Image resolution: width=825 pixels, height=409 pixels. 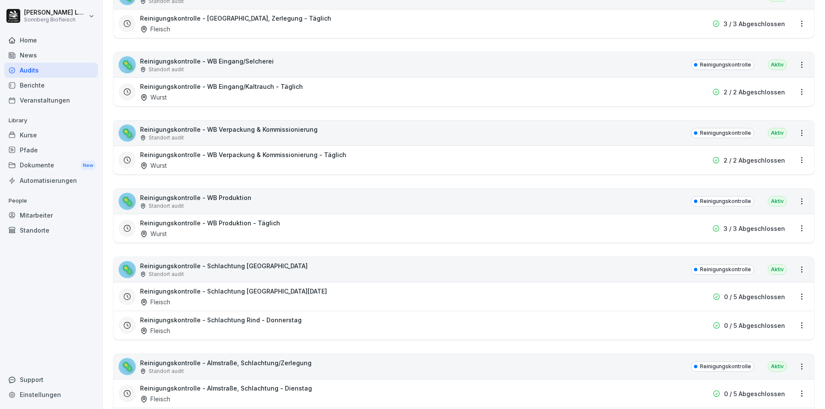 What do you see at coordinates (210, 223) in the screenshot?
I see `h3: Reinigungskontrolle - WB Produktion - Täglich` at bounding box center [210, 223].